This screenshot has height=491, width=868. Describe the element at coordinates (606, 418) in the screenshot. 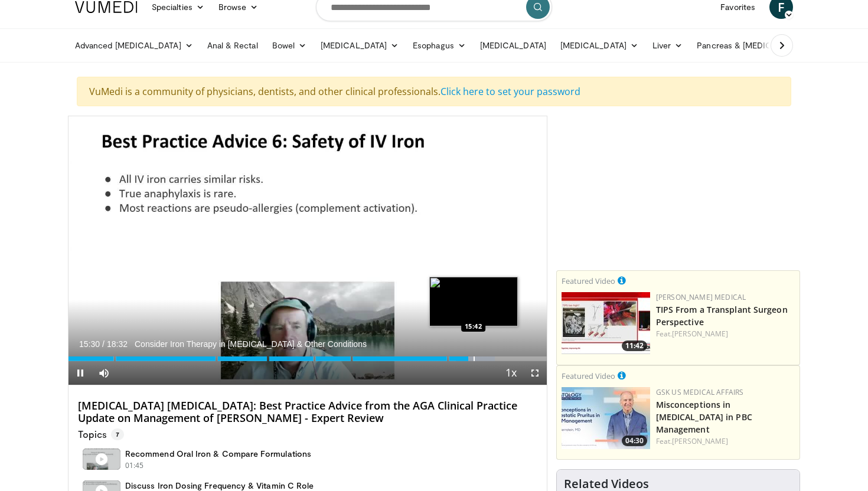

I see `img: aa8aa058-1558-4842-8c0c-0d4d7a40e65d.jpg.150x105_q85_crop-smart_upscale.jpg` at that location.